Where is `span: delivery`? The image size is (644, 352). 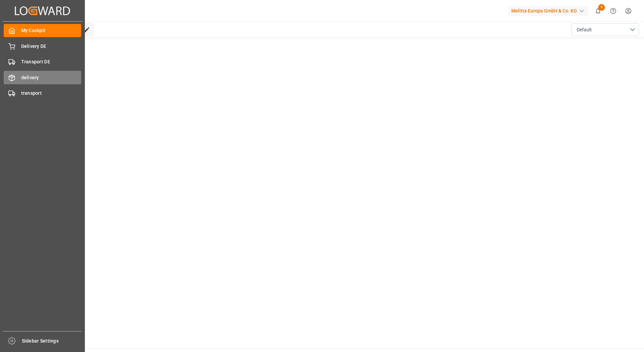
span: delivery is located at coordinates (51, 78).